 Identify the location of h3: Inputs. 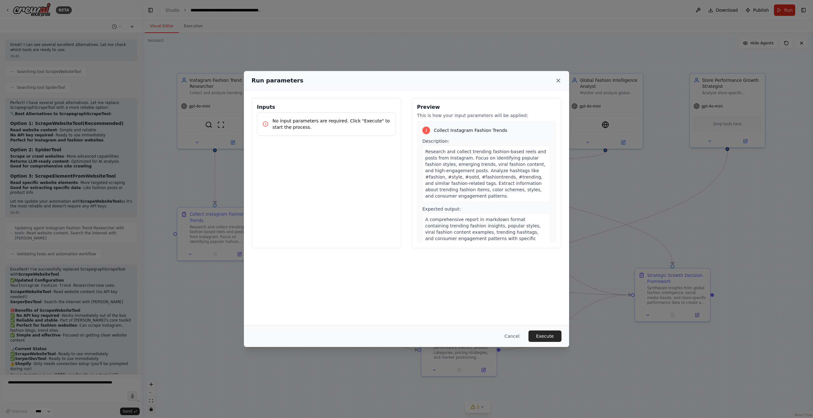
(326, 107).